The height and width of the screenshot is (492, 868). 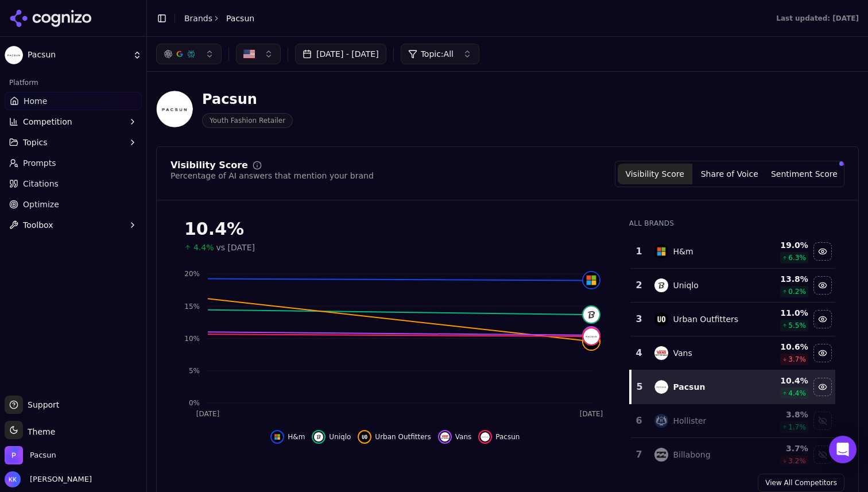 What do you see at coordinates (35, 142) in the screenshot?
I see `span: Topics` at bounding box center [35, 142].